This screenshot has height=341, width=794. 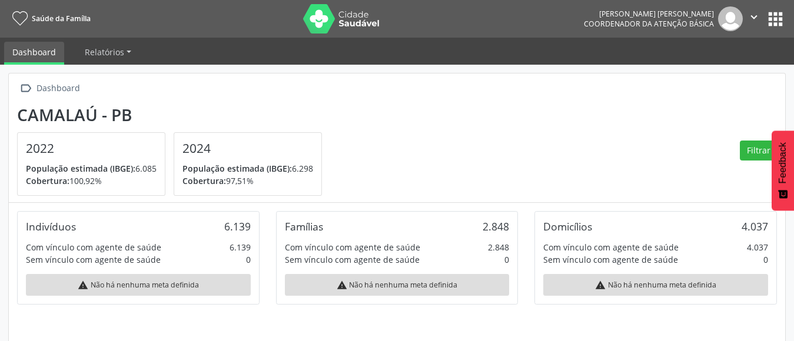 I want to click on div: Dashboard, so click(x=58, y=88).